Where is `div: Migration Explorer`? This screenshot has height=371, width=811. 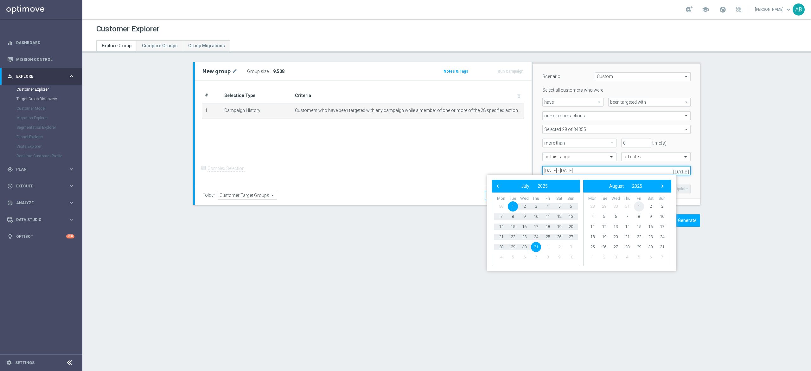
div: Migration Explorer is located at coordinates (49, 118).